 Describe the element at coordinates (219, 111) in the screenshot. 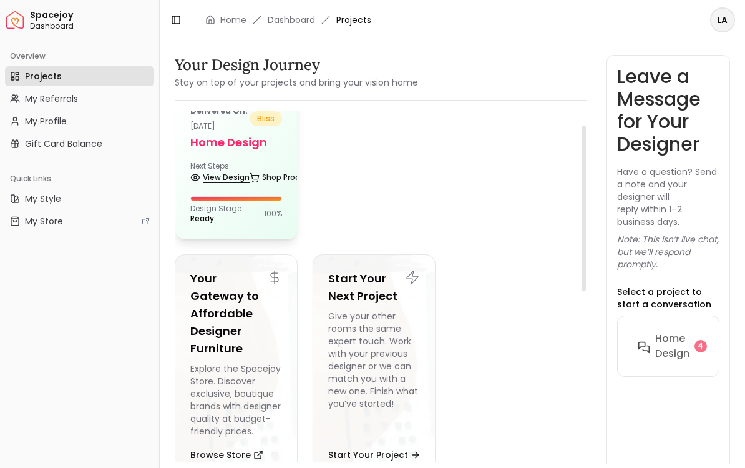

I see `b: Delivered on:` at that location.